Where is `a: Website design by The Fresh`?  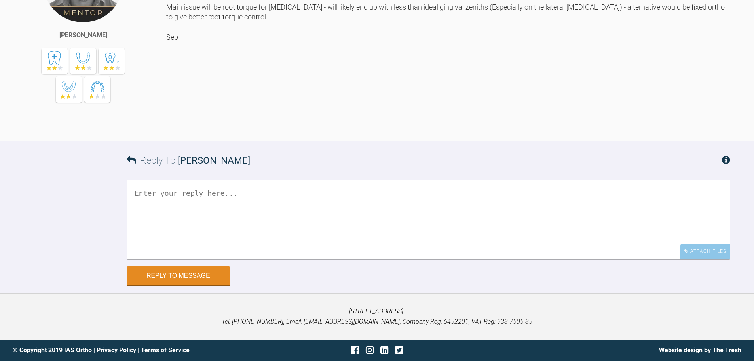 a: Website design by The Fresh is located at coordinates (700, 350).